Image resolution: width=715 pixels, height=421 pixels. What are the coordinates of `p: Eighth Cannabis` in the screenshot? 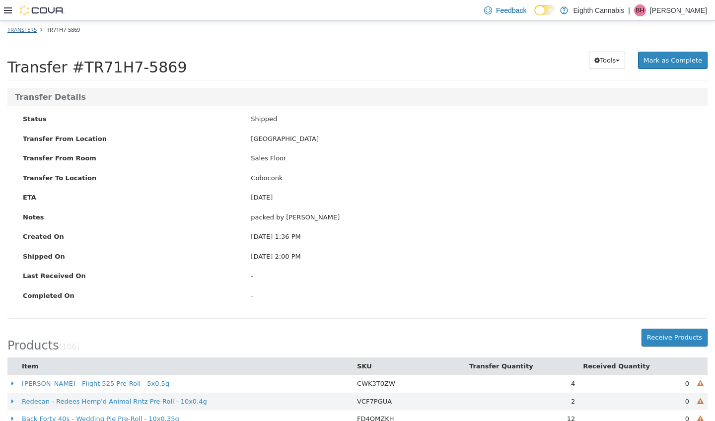 It's located at (598, 10).